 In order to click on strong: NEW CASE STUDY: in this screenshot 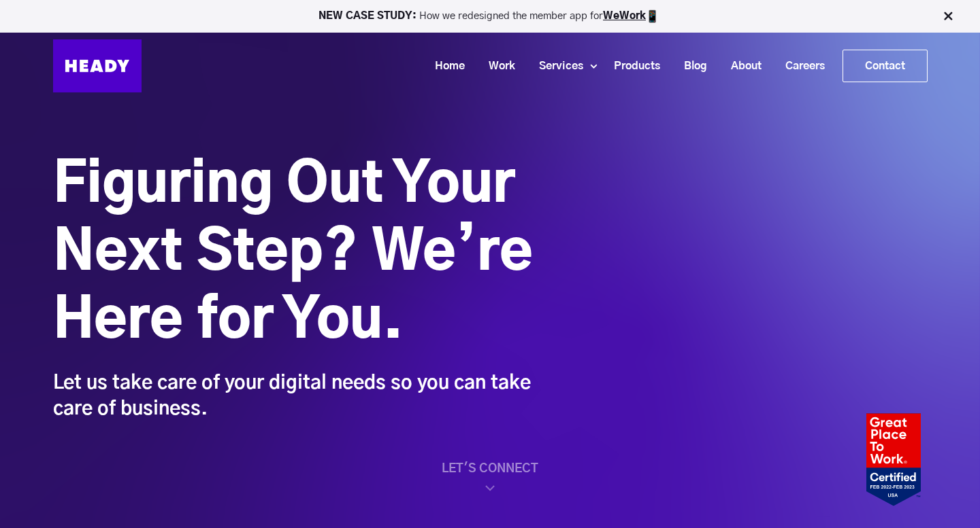, I will do `click(368, 16)`.